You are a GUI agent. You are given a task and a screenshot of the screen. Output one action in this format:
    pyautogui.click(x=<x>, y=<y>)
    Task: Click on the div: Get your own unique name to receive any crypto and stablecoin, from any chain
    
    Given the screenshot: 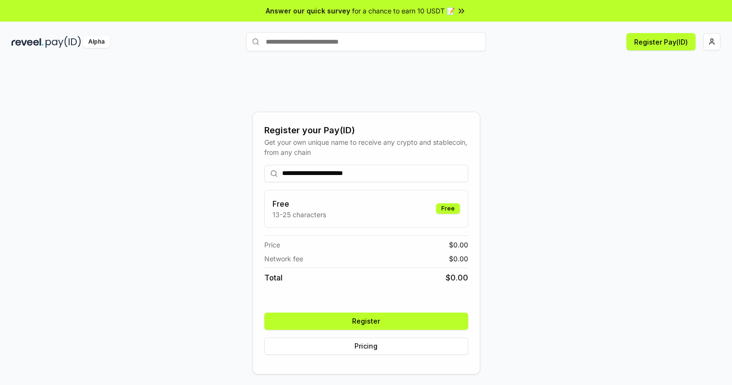 What is the action you would take?
    pyautogui.click(x=366, y=147)
    